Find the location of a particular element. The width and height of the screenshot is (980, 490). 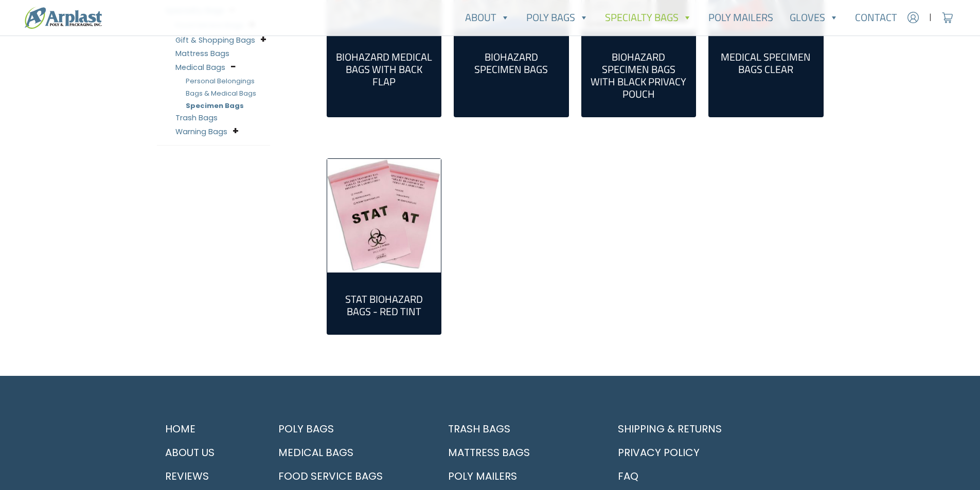

h2: Stat Biohazard Bags - Red Tint is located at coordinates (384, 305).